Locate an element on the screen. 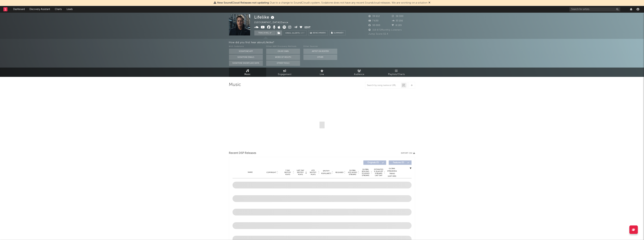  span: Spotify Popularity is located at coordinates (326, 172).